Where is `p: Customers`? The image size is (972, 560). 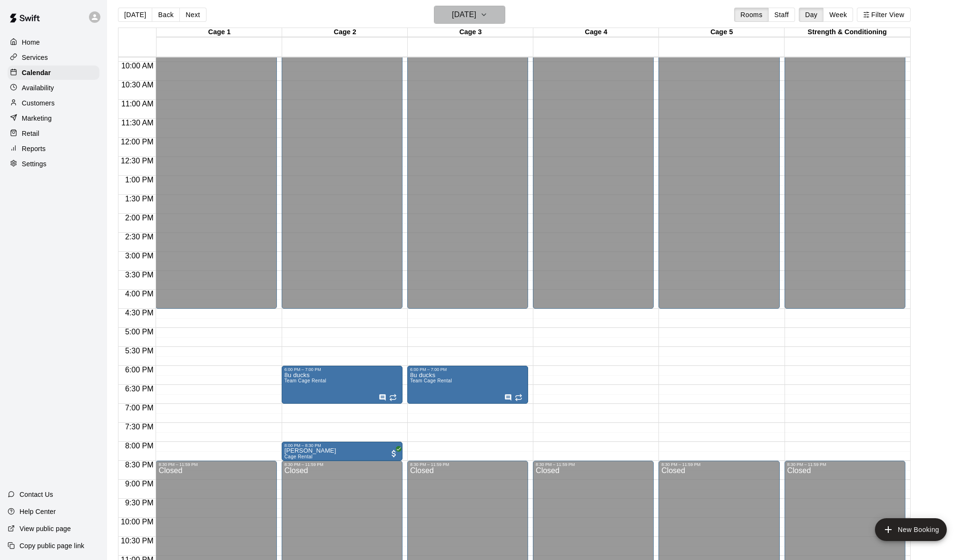 p: Customers is located at coordinates (38, 103).